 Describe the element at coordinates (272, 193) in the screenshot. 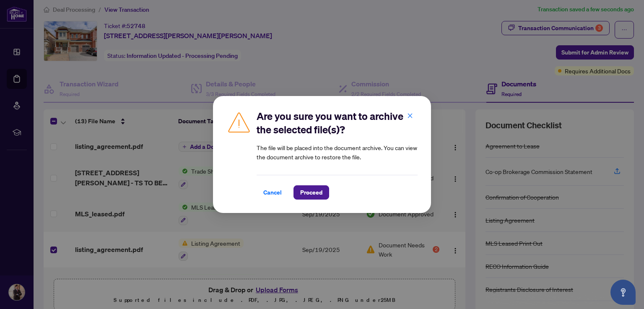

I see `button: Cancel` at that location.